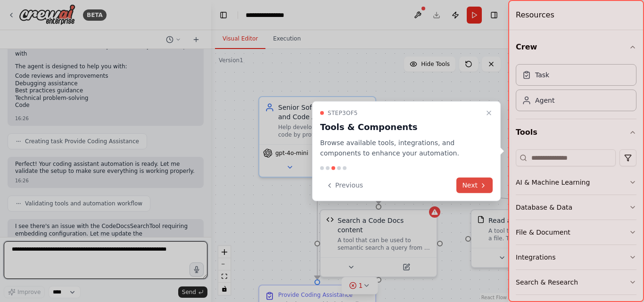 The image size is (644, 302). I want to click on button: Hide left sidebar, so click(223, 15).